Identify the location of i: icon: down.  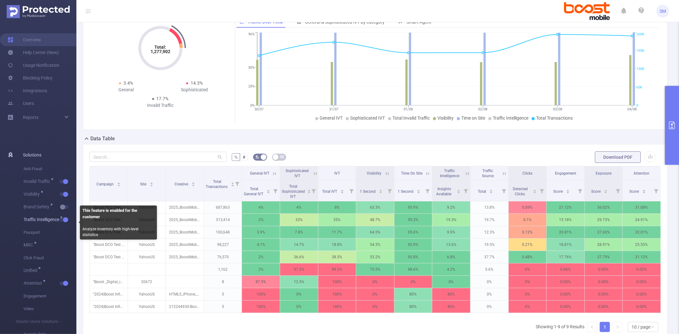
(652, 327).